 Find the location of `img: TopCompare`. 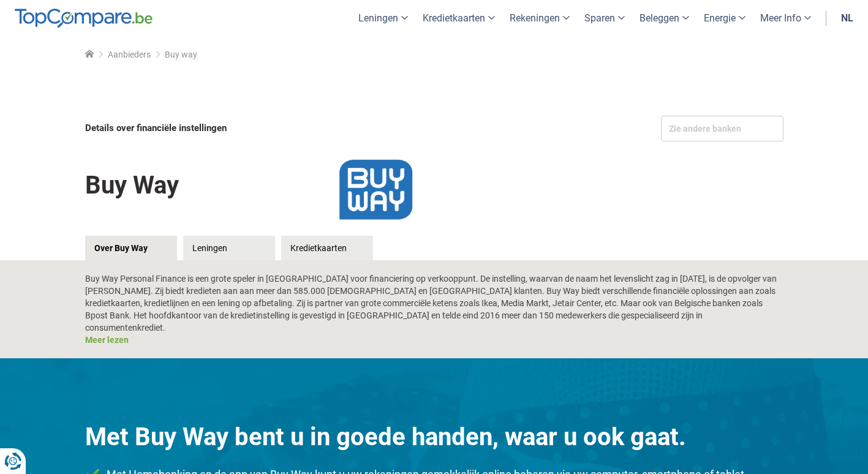

img: TopCompare is located at coordinates (83, 19).